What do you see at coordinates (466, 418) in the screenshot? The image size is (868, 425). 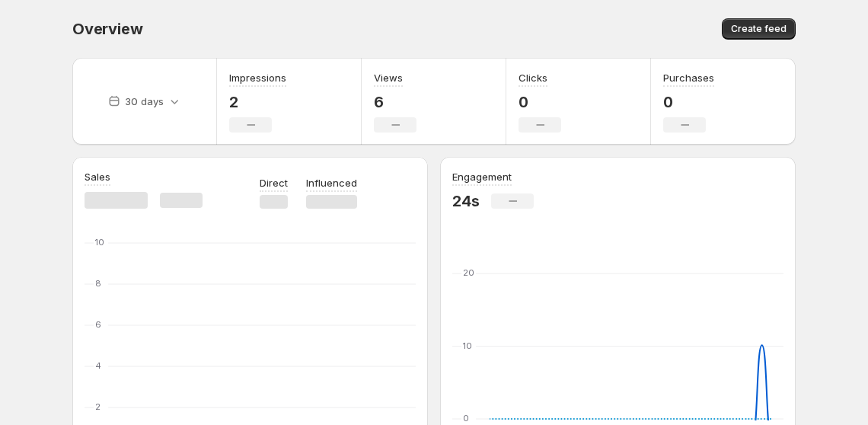 I see `text: 0` at bounding box center [466, 418].